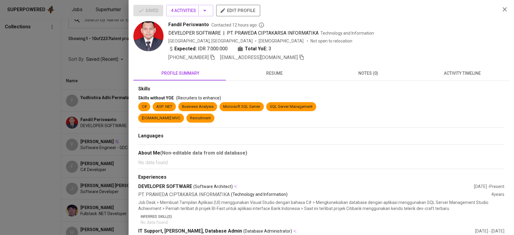  Describe the element at coordinates (291, 107) in the screenshot. I see `div: SQL Server Management` at that location.